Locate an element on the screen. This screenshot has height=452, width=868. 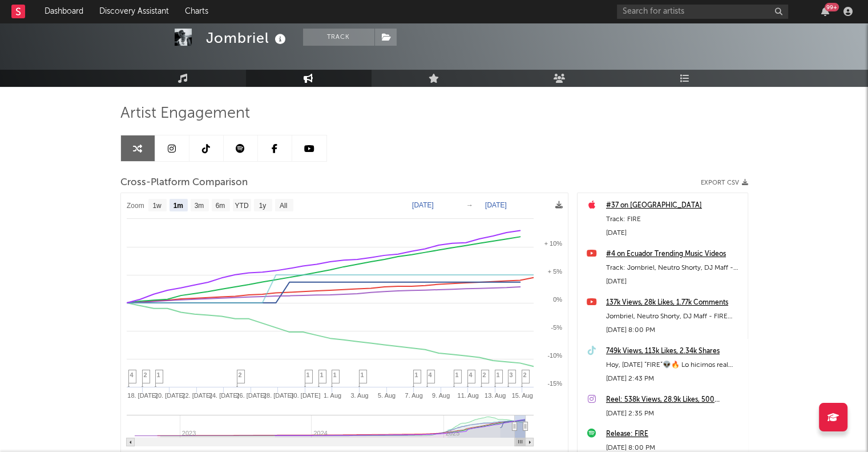
text: 15. Aug is located at coordinates (522, 396).